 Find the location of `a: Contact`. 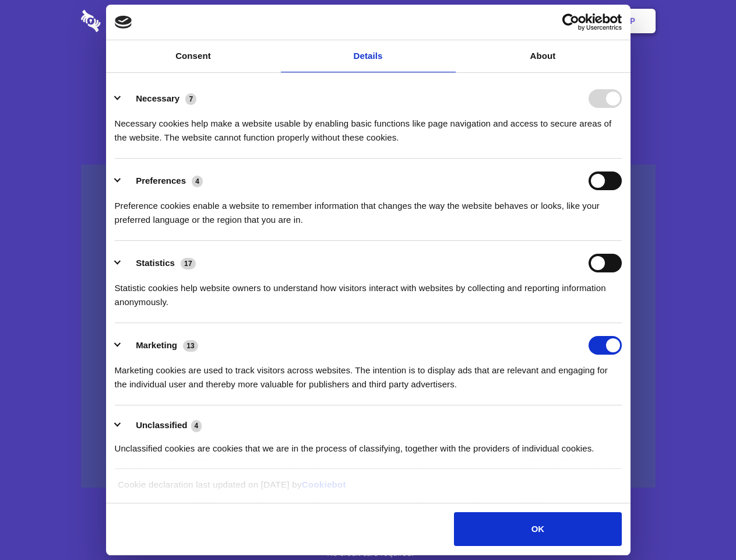

a: Contact is located at coordinates (500, 21).